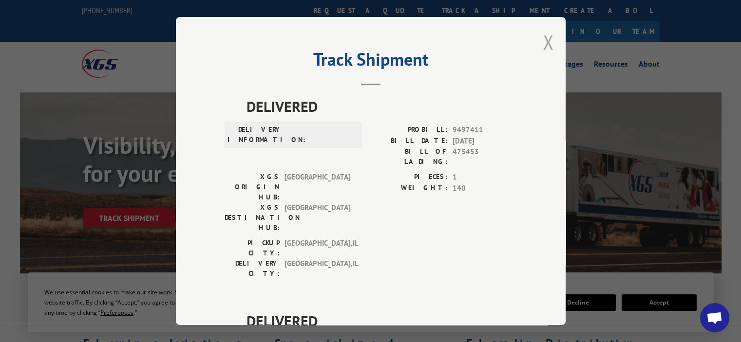  Describe the element at coordinates (409, 177) in the screenshot. I see `label: PIECES:` at that location.